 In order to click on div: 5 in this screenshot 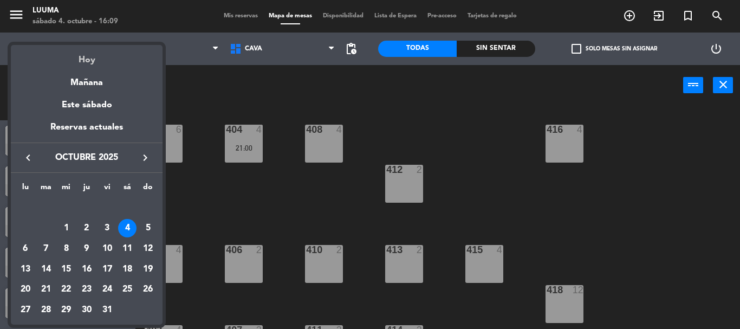, I will do `click(148, 228)`.